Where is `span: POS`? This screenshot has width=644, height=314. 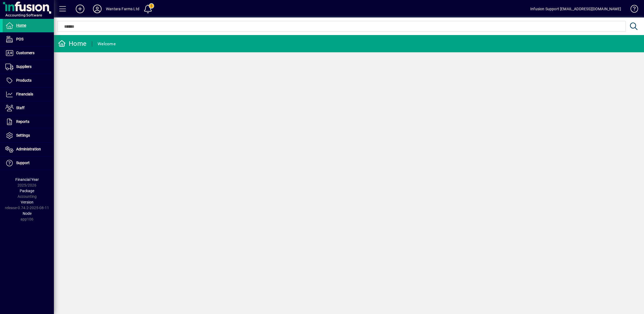
span: POS is located at coordinates (20, 39).